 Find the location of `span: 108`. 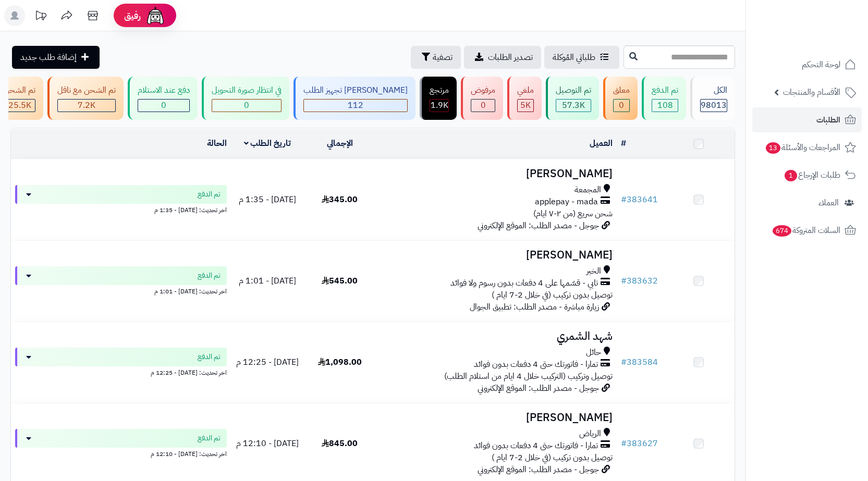

span: 108 is located at coordinates (665, 105).